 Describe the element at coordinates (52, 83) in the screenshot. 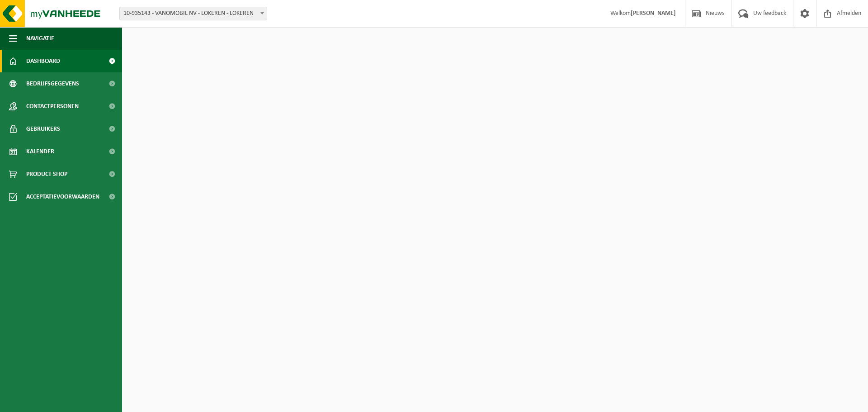

I see `span: Bedrijfsgegevens` at that location.